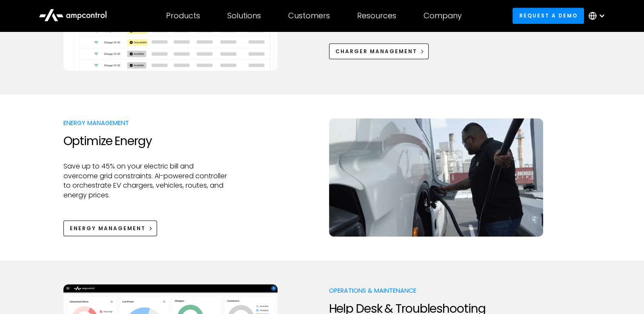 The width and height of the screenshot is (644, 314). What do you see at coordinates (244, 16) in the screenshot?
I see `div: Solutions` at bounding box center [244, 16].